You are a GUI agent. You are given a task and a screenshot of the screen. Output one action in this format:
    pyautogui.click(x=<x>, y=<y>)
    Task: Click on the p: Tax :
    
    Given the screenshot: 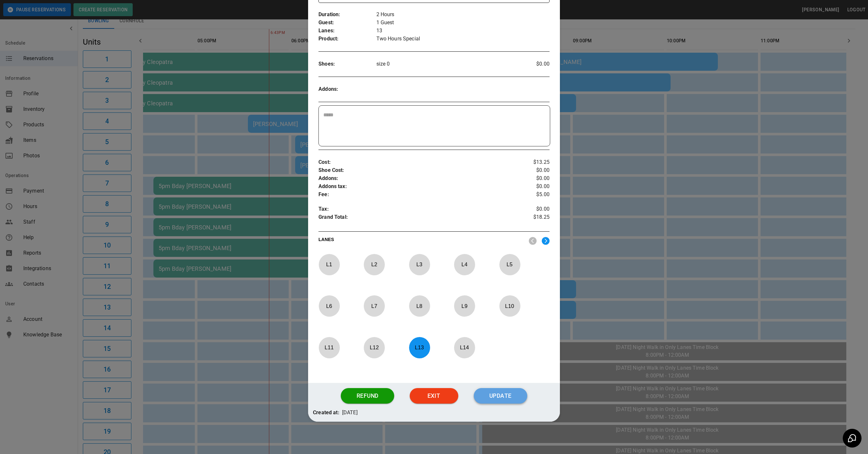 What is the action you would take?
    pyautogui.click(x=415, y=209)
    